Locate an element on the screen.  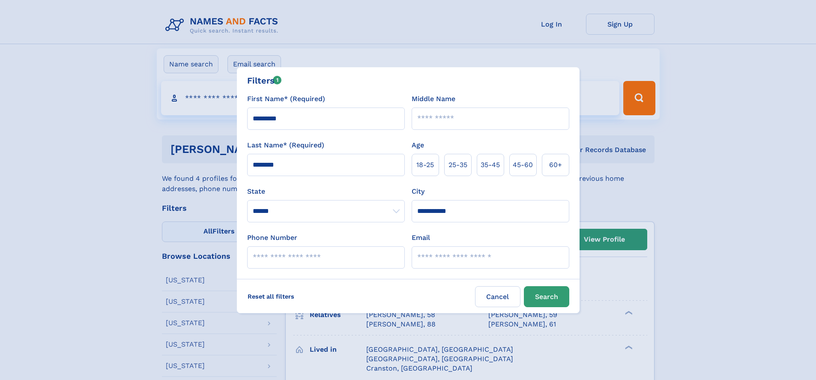
label: Last Name* (Required) is located at coordinates (286, 145).